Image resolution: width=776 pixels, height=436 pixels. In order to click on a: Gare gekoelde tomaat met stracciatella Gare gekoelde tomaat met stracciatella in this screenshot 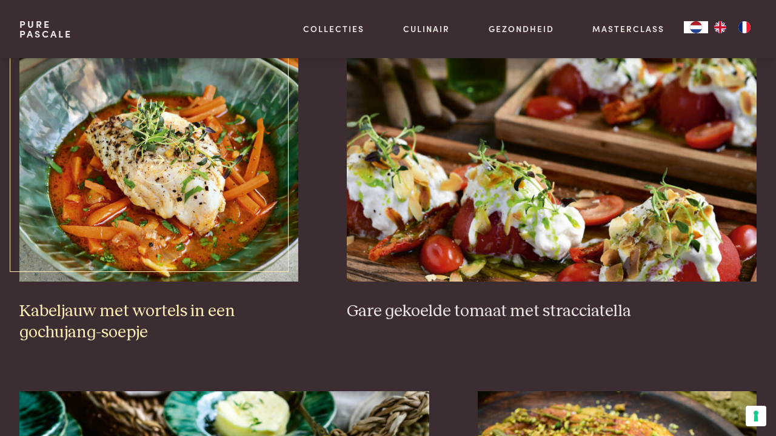, I will do `click(551, 181)`.